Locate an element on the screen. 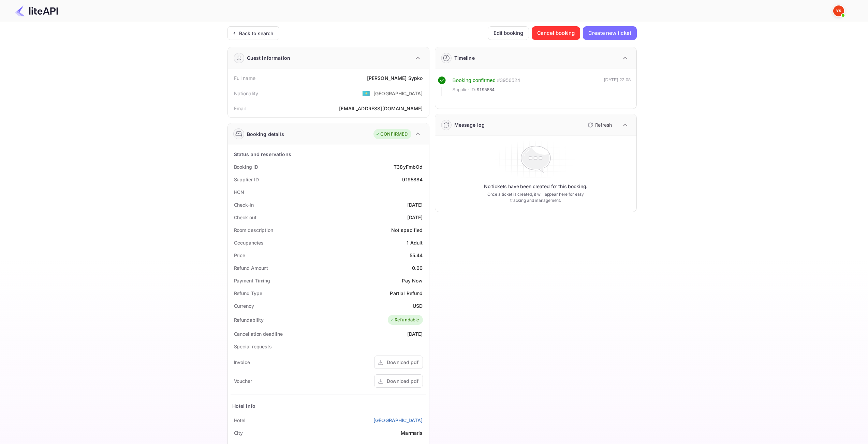 This screenshot has height=444, width=868. div: Pay Now is located at coordinates (412, 280).